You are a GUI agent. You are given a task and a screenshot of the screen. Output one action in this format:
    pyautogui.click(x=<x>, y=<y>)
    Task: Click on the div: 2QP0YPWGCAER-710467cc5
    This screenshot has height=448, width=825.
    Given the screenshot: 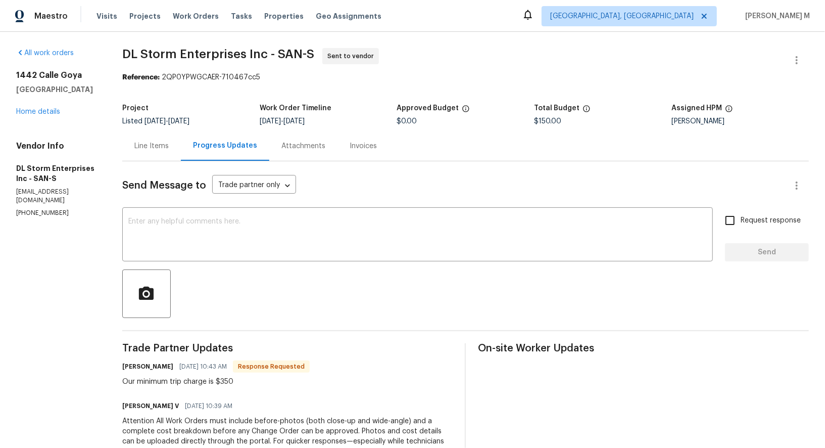 What is the action you would take?
    pyautogui.click(x=466, y=77)
    